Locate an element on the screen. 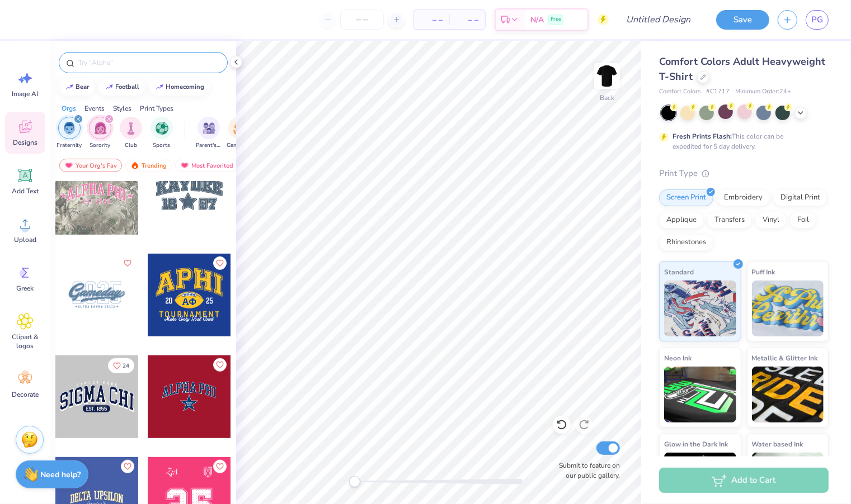 This screenshot has height=504, width=851. div: Screen Print is located at coordinates (686, 198).